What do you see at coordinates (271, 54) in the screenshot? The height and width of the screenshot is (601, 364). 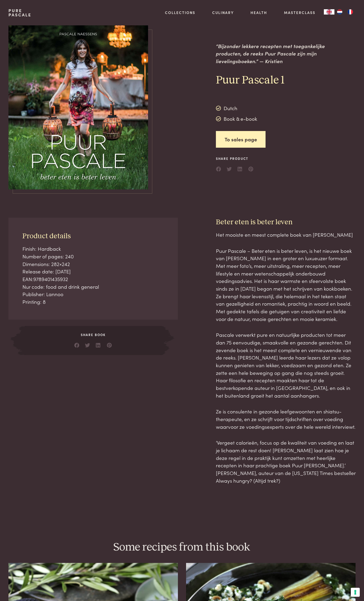 I see `p: “Bijzonder lekkere recepten met toegankelijke producten, de reeks Puur Pascale zijn mijn lievelin...` at bounding box center [271, 54].